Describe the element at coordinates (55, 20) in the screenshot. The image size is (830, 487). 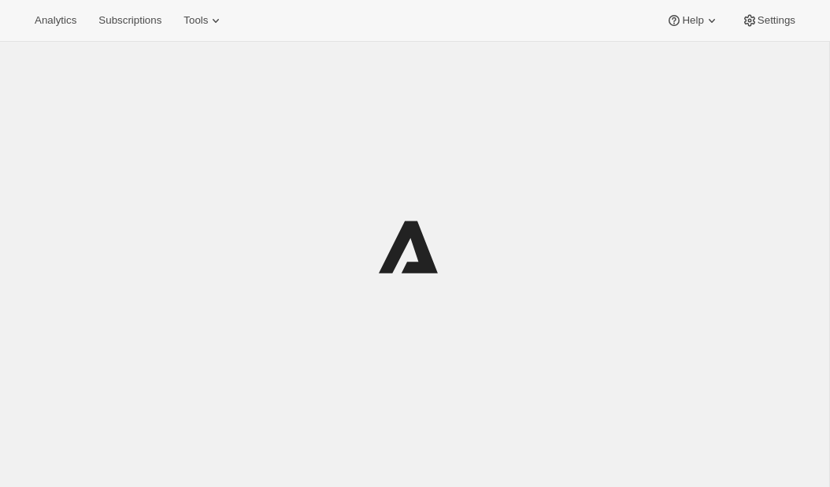
I see `span: Analytics` at that location.